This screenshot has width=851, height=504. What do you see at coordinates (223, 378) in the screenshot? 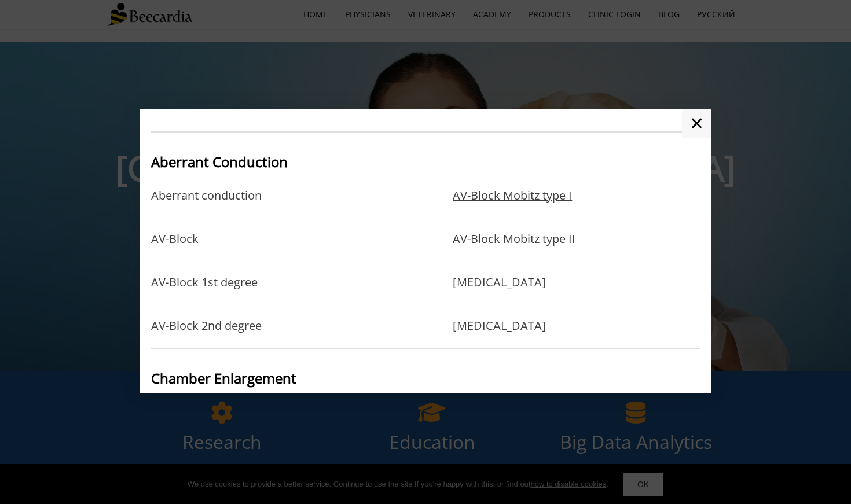
I see `span: Chamber Enlargement` at bounding box center [223, 378].